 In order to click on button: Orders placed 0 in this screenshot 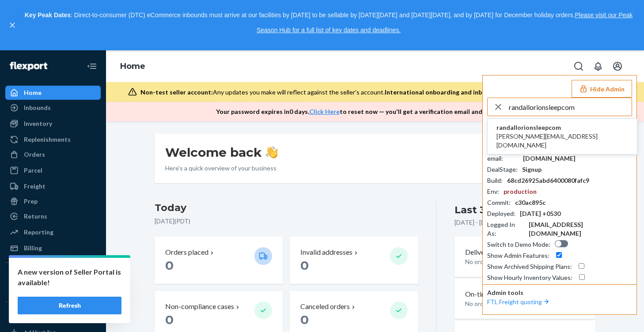, I will do `click(219, 260)`.